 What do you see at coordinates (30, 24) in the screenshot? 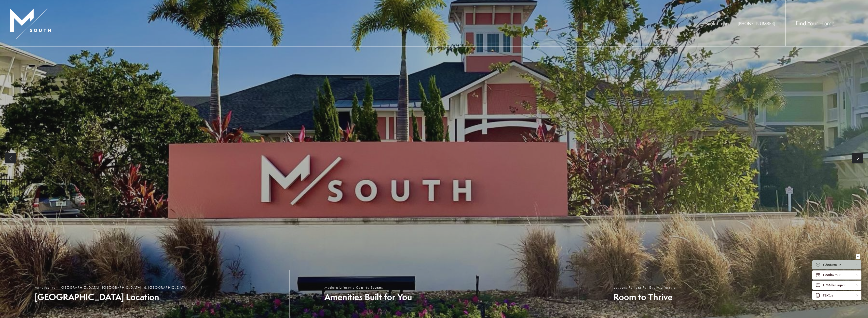
I see `img: MSouth` at bounding box center [30, 24].